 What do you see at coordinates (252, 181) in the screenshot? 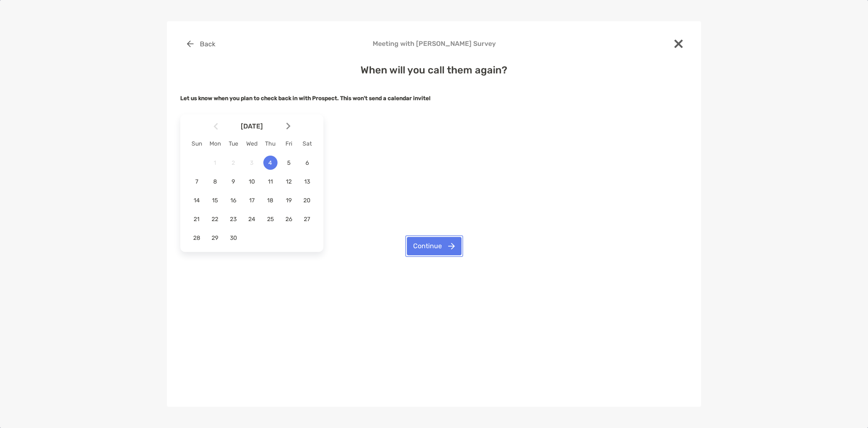
I see `span: 10` at bounding box center [252, 181].